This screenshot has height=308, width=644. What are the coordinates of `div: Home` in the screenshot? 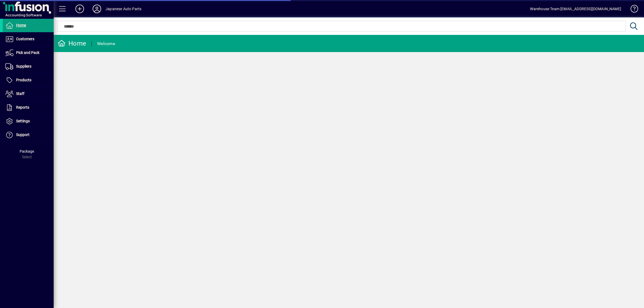 It's located at (72, 43).